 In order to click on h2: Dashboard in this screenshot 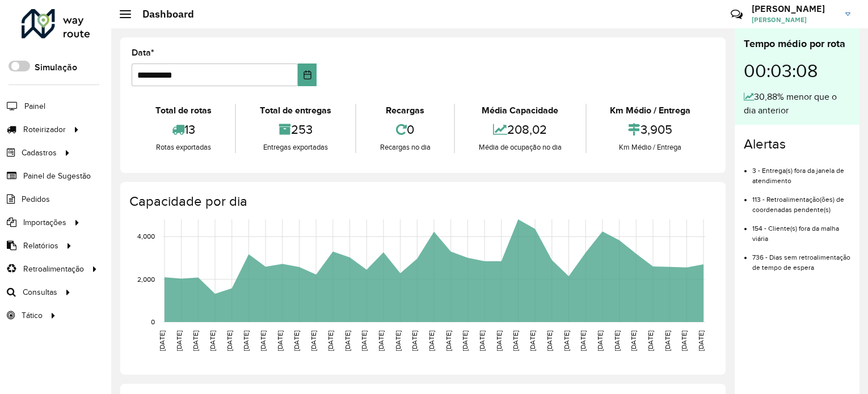, I will do `click(162, 14)`.